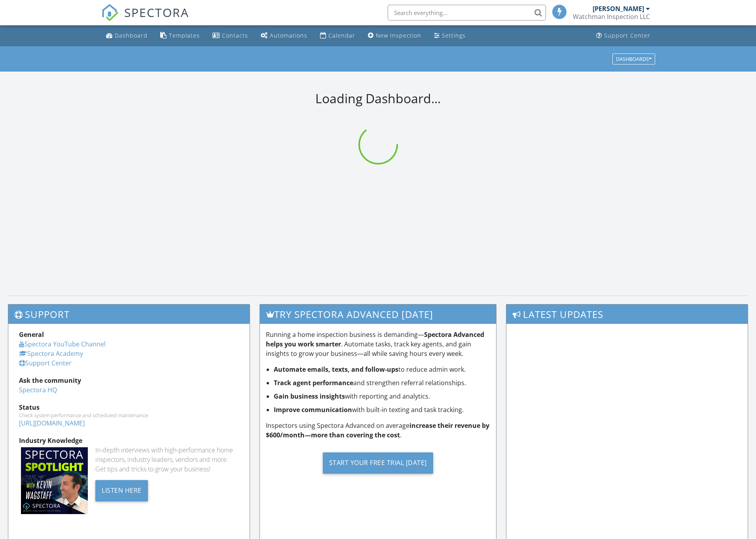 The width and height of the screenshot is (756, 539). I want to click on div: Dashboard, so click(131, 35).